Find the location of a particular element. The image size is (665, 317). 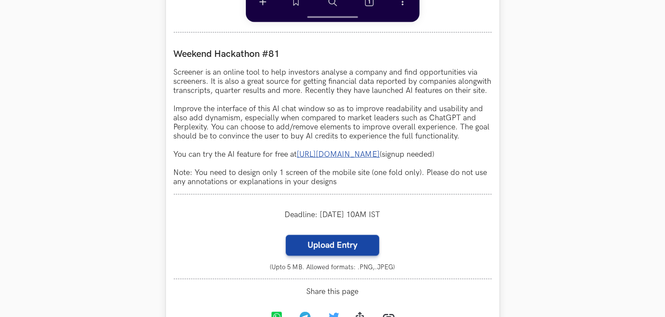

p: Screener is an online tool to help investors analyse a company and find opportunities via screene... is located at coordinates (333, 127).